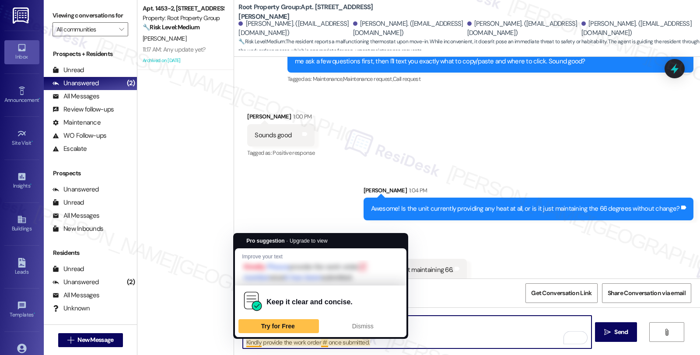 Image resolution: width=700 pixels, height=355 pixels. I want to click on div: Prospects, so click(90, 173).